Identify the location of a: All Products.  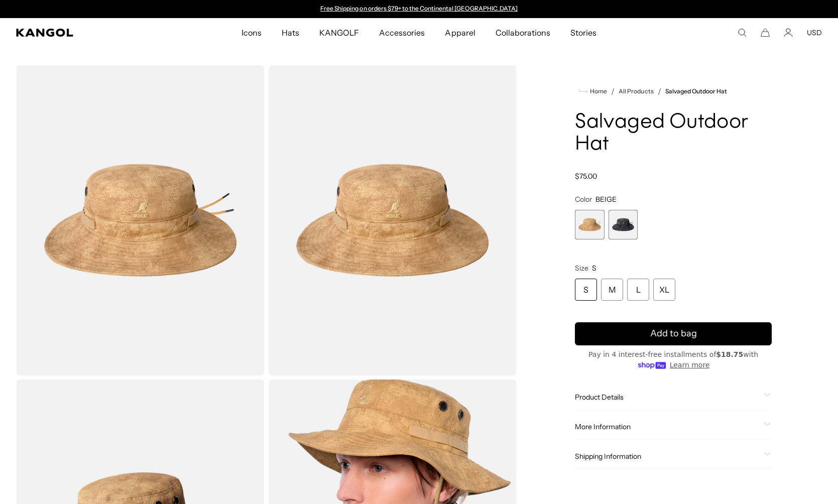
(636, 91).